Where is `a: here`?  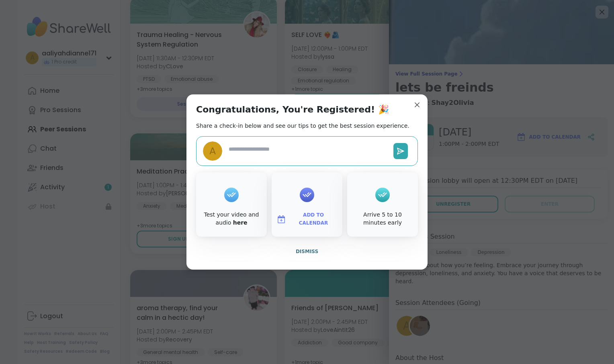
a: here is located at coordinates (240, 223).